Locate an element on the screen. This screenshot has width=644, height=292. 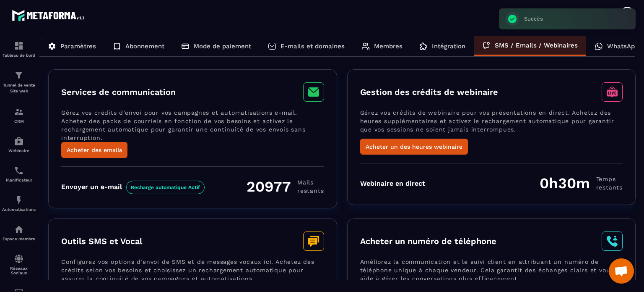
button: Acheter un des heures webinaire is located at coordinates (414, 146).